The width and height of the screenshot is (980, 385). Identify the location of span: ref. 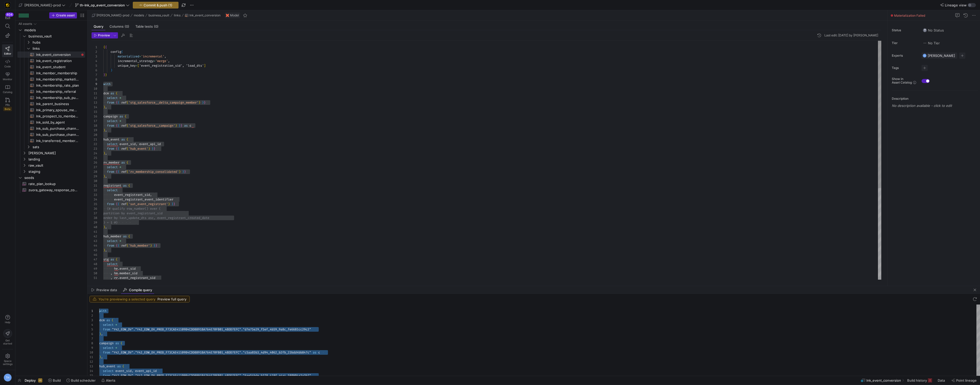
(124, 204).